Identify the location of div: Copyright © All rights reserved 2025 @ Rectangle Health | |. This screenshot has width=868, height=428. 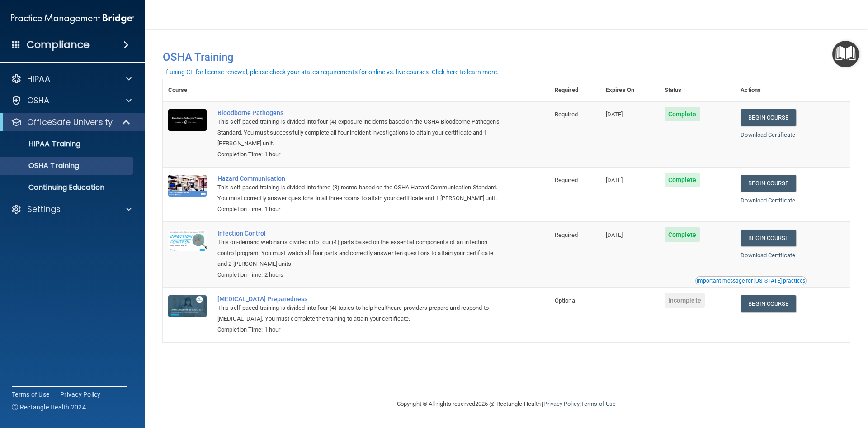
(507, 404).